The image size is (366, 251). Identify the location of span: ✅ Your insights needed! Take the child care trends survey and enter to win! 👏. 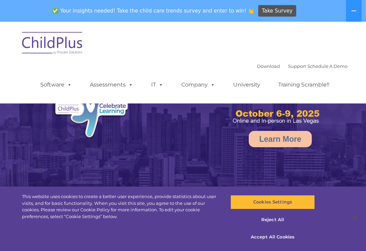
(154, 11).